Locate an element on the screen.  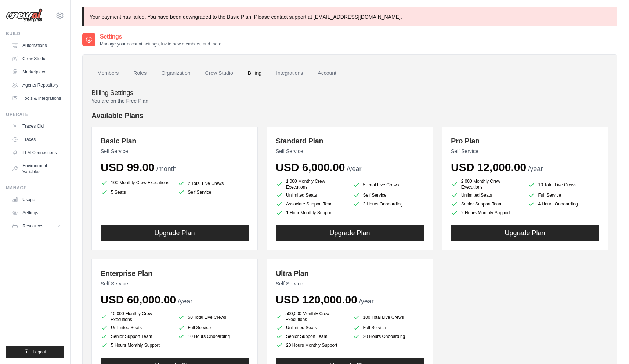
div: Manage is located at coordinates (35, 188).